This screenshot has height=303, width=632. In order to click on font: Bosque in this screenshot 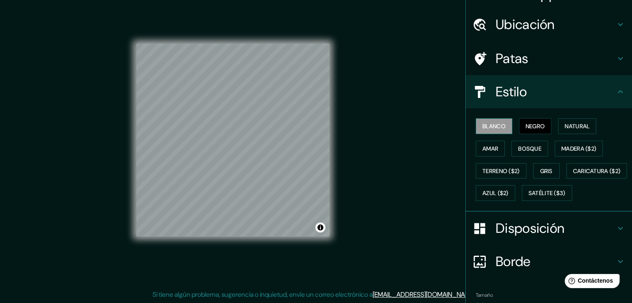, I will do `click(530, 149)`.